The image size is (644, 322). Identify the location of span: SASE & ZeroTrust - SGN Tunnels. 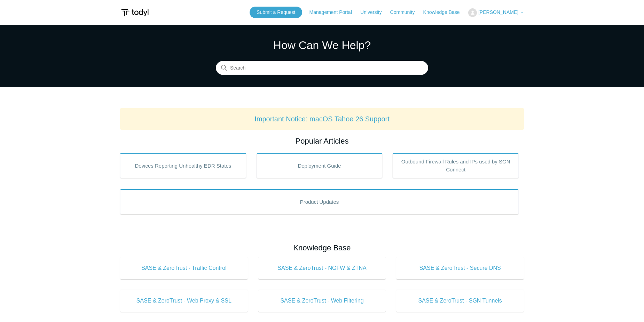
(460, 301).